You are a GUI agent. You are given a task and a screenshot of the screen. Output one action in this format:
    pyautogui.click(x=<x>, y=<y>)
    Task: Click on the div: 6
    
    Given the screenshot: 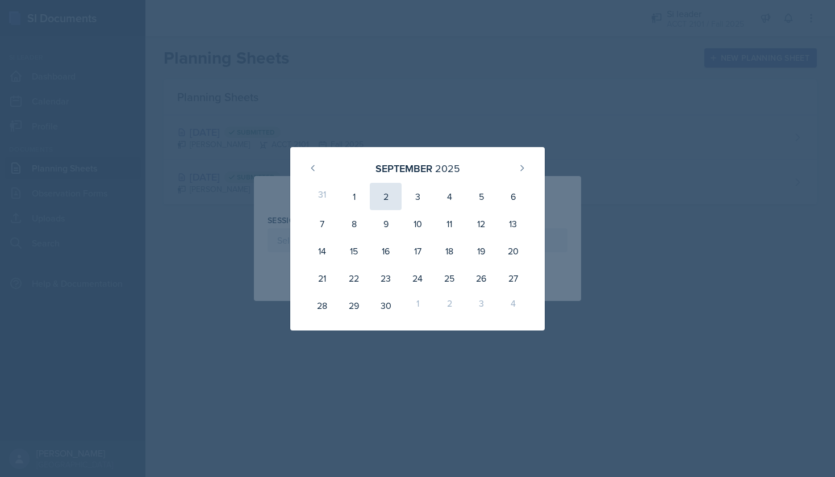 What is the action you would take?
    pyautogui.click(x=513, y=196)
    